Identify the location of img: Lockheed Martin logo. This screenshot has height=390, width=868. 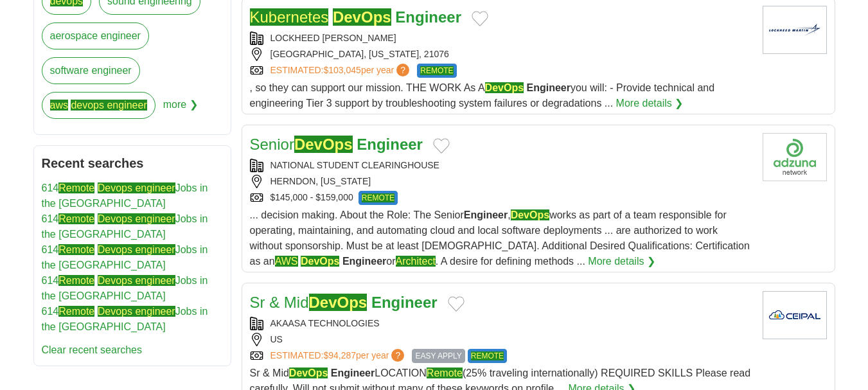
(794, 29).